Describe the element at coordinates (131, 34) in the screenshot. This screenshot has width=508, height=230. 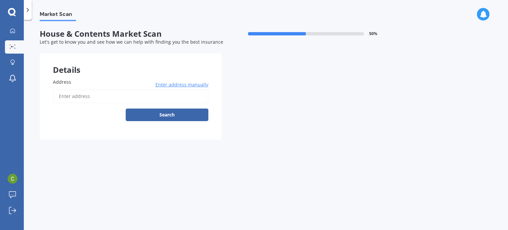
I see `span: House & Contents Market Scan` at that location.